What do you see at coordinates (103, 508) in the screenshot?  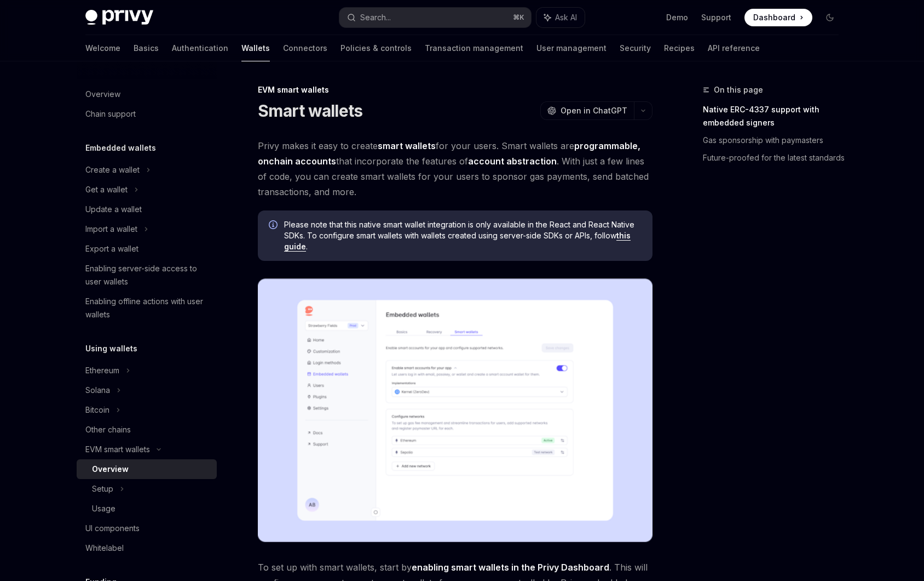 I see `div: Usage` at bounding box center [103, 508].